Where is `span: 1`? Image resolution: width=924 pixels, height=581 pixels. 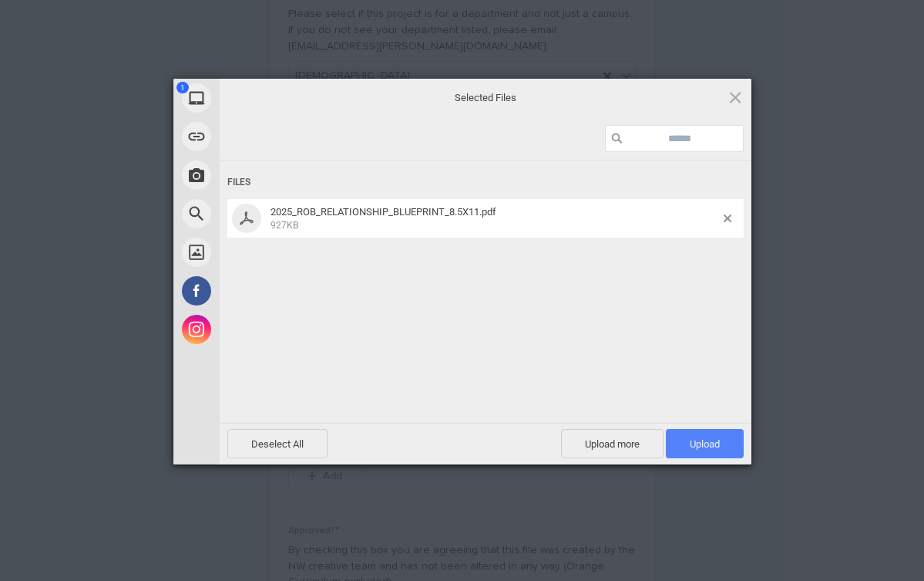
span: 1 is located at coordinates (183, 87).